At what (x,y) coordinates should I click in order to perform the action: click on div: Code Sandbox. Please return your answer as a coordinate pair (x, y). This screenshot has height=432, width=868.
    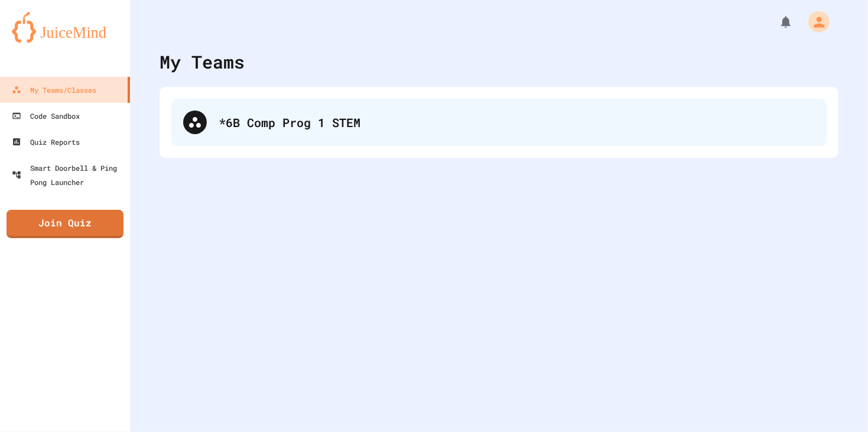
    Looking at the image, I should click on (45, 116).